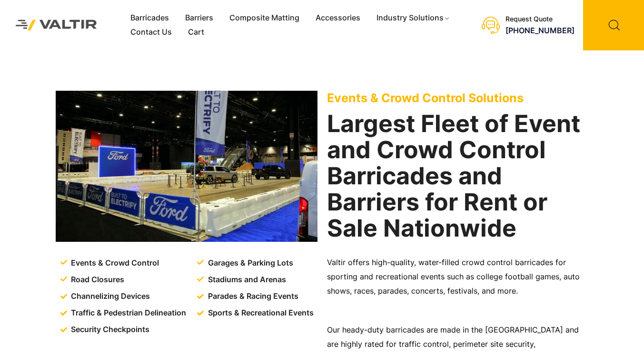 This screenshot has width=644, height=353. Describe the element at coordinates (149, 18) in the screenshot. I see `a: Barricades` at that location.